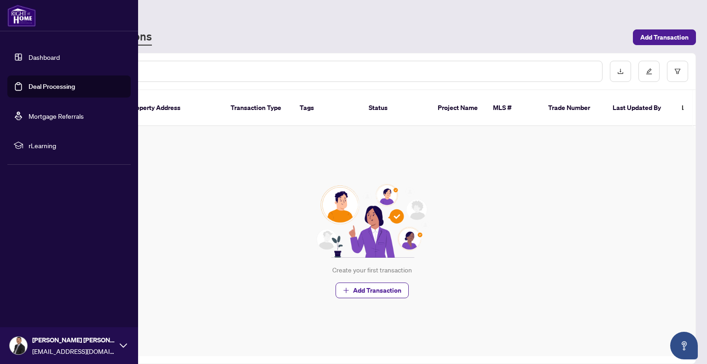 The image size is (707, 364). Describe the element at coordinates (372, 221) in the screenshot. I see `img: Null State Icon` at that location.